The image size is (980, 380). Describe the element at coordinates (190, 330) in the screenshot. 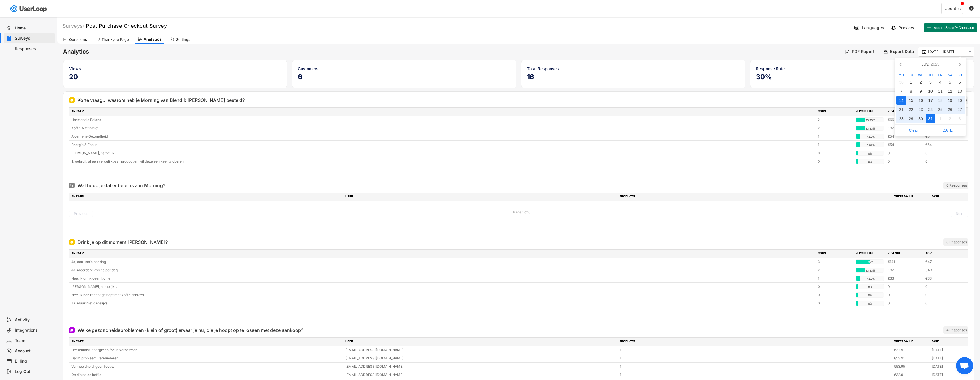

I see `div: Welke gezondheidsproblemen (klein of groot) ervaar je nu, die je hoopt op te lossen met deze aank...` at that location.